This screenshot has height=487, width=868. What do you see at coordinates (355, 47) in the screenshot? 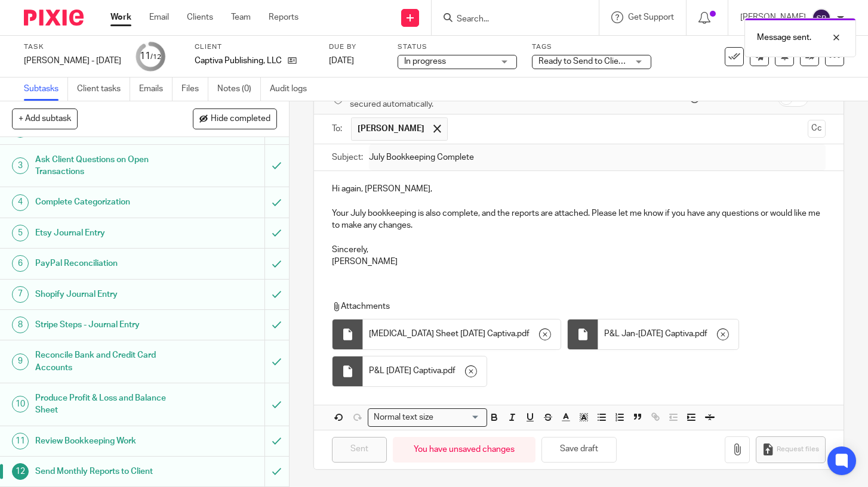
I see `label: Due by` at bounding box center [355, 47].